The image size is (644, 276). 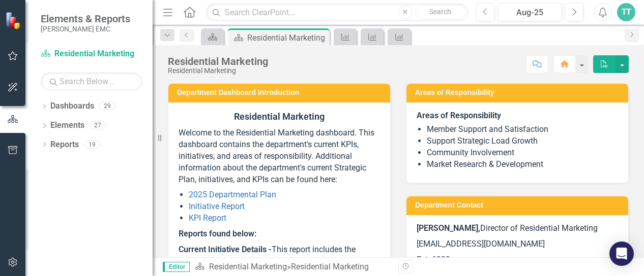 I want to click on input: Search ClearPoint..., so click(x=336, y=12).